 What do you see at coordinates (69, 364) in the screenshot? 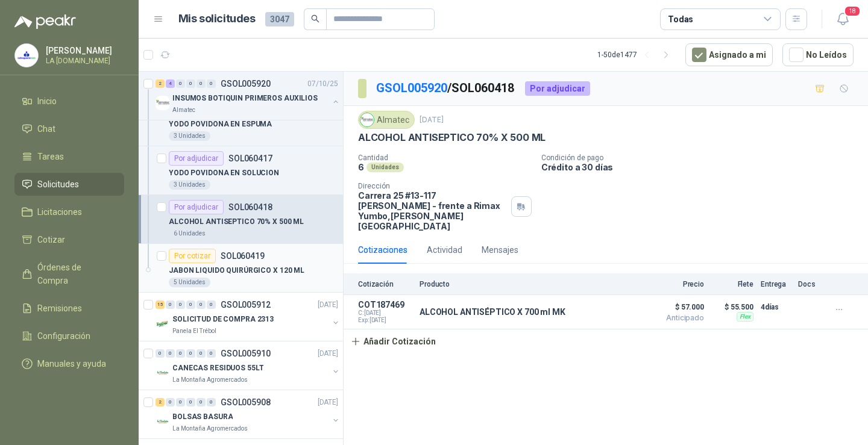
I see `a: Manuales y ayuda` at bounding box center [69, 364].